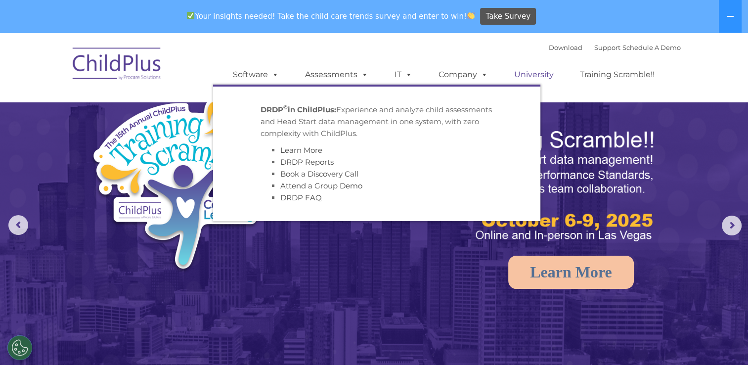 The height and width of the screenshot is (365, 748). What do you see at coordinates (117, 65) in the screenshot?
I see `img: ChildPlus by Procare Solutions` at bounding box center [117, 65].